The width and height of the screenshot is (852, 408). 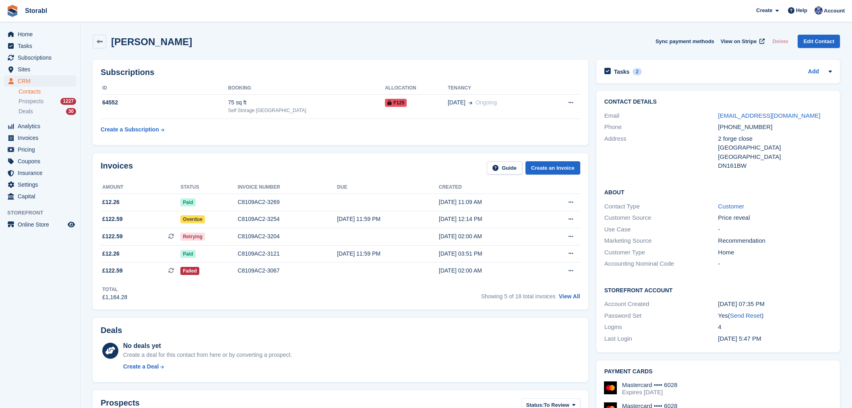 I want to click on div: Home, so click(x=775, y=252).